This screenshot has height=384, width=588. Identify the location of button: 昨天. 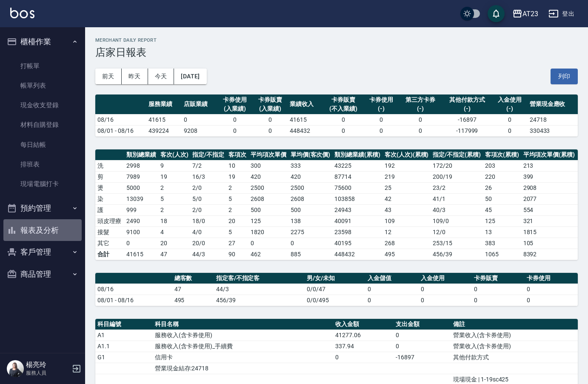
(135, 76).